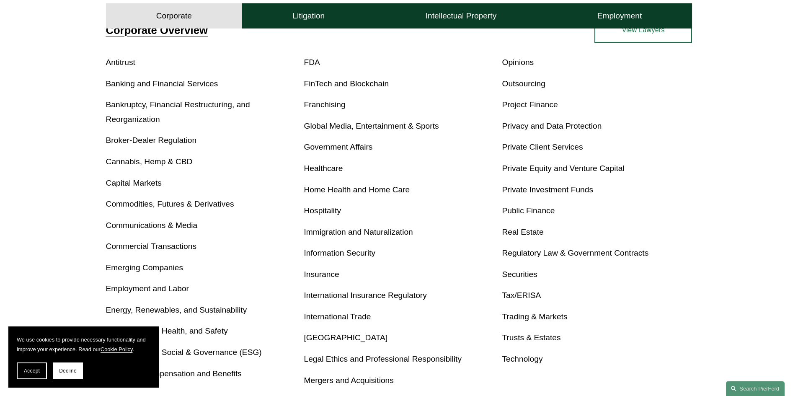 The width and height of the screenshot is (798, 396). I want to click on a: Banking and Financial Services, so click(162, 83).